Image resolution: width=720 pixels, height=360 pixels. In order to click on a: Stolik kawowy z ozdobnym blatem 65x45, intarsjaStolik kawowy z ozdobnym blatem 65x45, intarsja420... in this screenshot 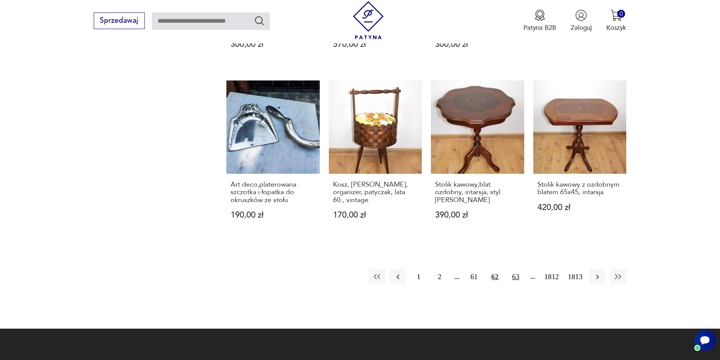, I will do `click(579, 159)`.